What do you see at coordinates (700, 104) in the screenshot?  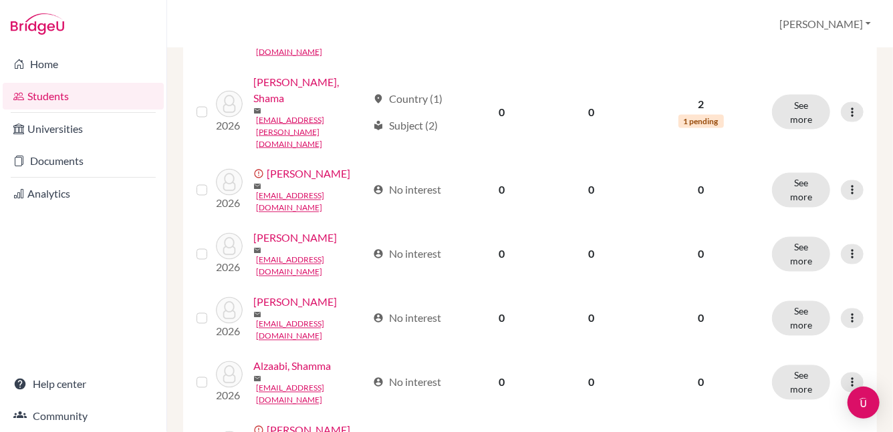 I see `p: 2` at bounding box center [700, 104].